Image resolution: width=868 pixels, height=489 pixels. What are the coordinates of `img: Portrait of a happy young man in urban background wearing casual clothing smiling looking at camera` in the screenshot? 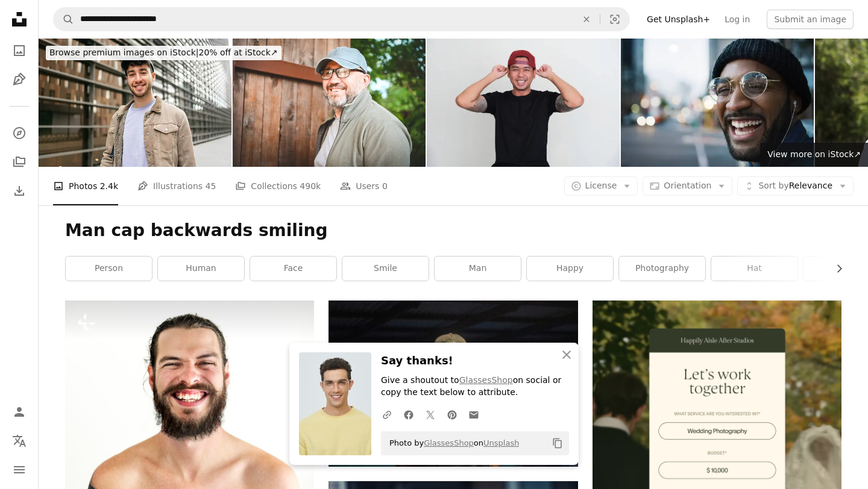 It's located at (135, 102).